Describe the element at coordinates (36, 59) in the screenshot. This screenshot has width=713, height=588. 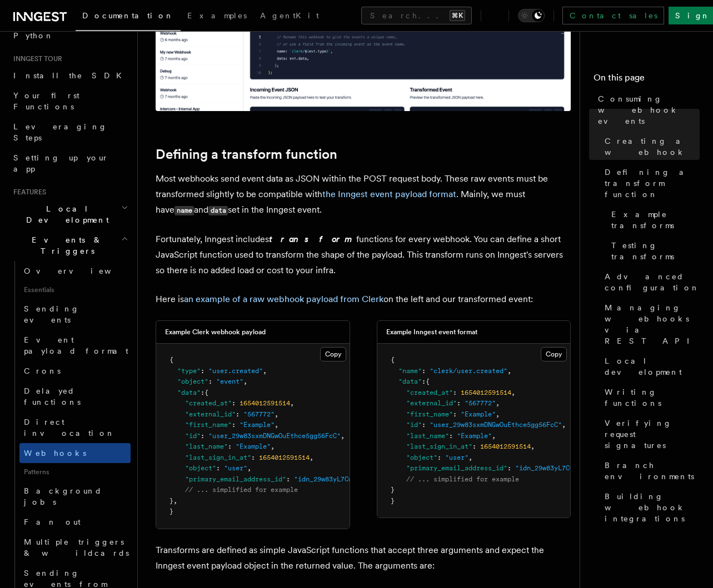
I see `span: Inngest tour` at that location.